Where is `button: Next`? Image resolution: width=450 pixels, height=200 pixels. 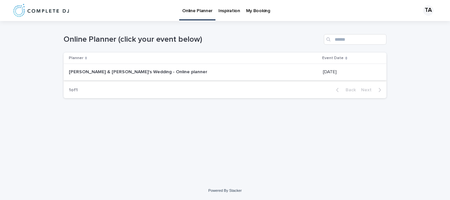
button: Next is located at coordinates (372, 90).